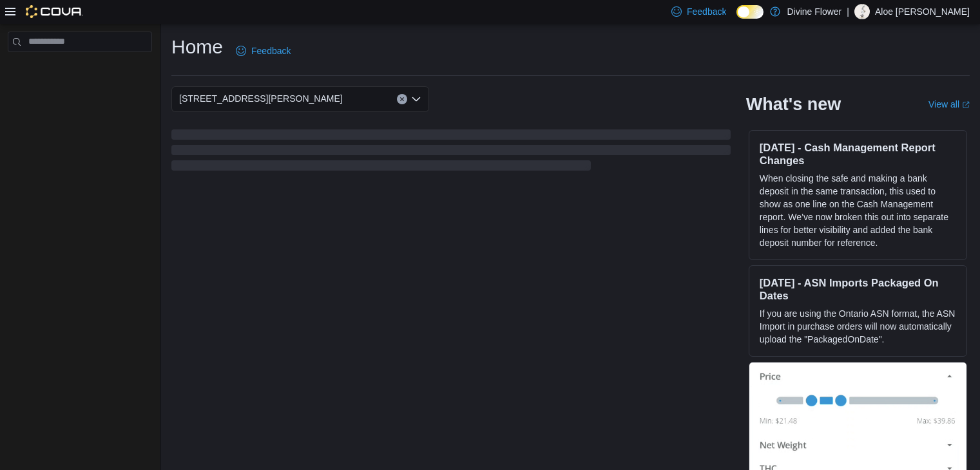 Image resolution: width=980 pixels, height=470 pixels. What do you see at coordinates (54, 12) in the screenshot?
I see `img: Cova` at bounding box center [54, 12].